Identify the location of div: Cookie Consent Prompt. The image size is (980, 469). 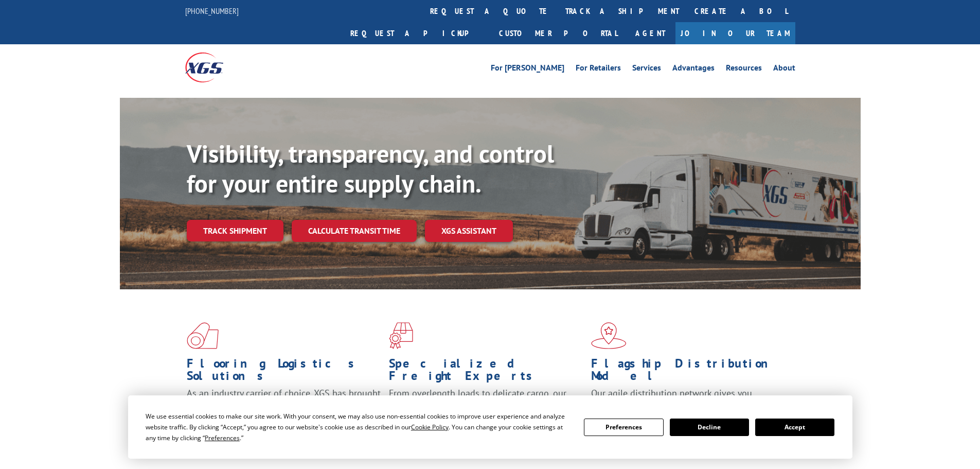
(490, 427).